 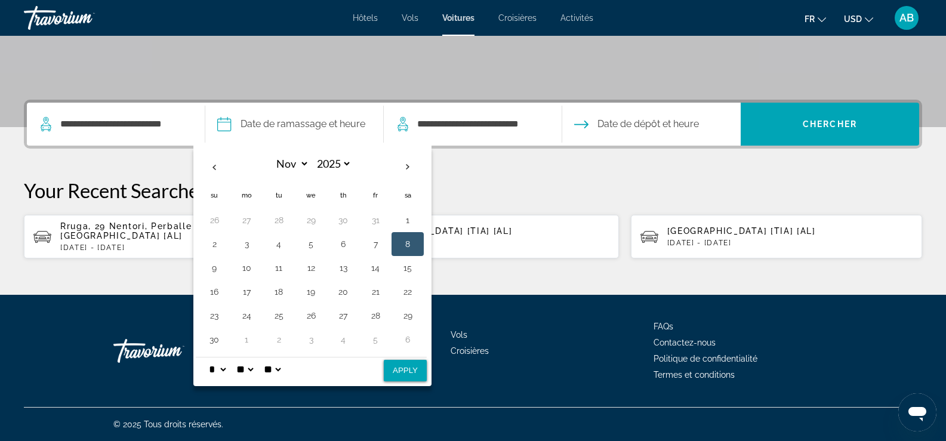 I want to click on table: Left calendar grid, so click(x=311, y=252).